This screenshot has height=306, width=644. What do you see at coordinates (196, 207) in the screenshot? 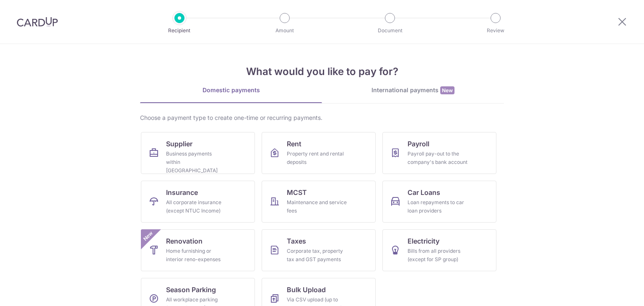
I see `div: All corporate insurance (except NTUC Income)` at bounding box center [196, 207].